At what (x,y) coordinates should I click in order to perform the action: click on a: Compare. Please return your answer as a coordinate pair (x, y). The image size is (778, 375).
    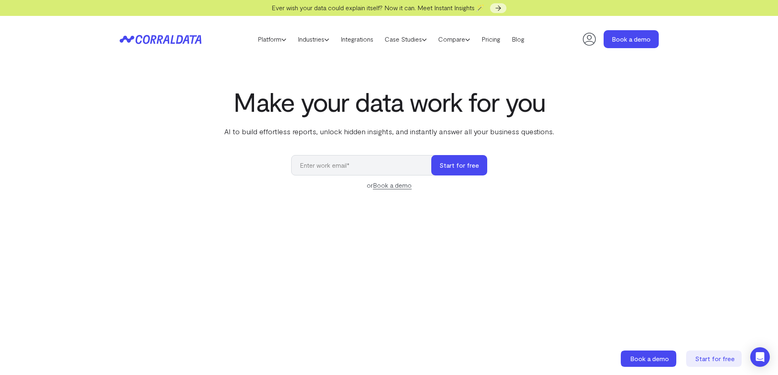
    Looking at the image, I should click on (454, 39).